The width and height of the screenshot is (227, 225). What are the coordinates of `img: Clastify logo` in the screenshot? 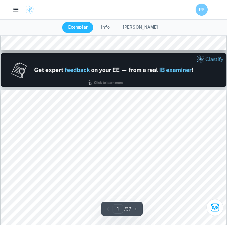 It's located at (30, 10).